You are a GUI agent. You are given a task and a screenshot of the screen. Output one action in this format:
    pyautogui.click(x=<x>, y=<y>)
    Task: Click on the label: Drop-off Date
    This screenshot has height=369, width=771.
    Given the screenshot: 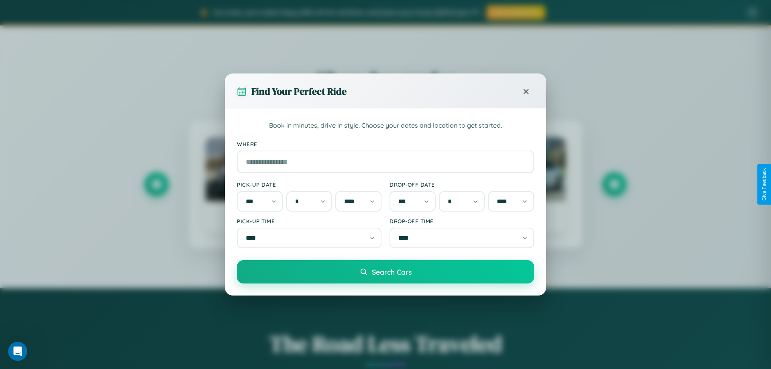 What is the action you would take?
    pyautogui.click(x=462, y=184)
    